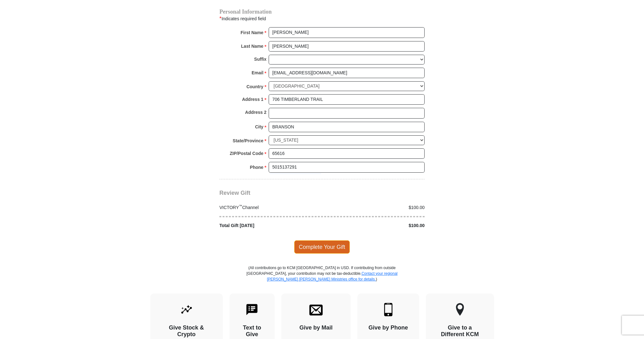  What do you see at coordinates (460, 309) in the screenshot?
I see `img: other-region` at bounding box center [460, 309].